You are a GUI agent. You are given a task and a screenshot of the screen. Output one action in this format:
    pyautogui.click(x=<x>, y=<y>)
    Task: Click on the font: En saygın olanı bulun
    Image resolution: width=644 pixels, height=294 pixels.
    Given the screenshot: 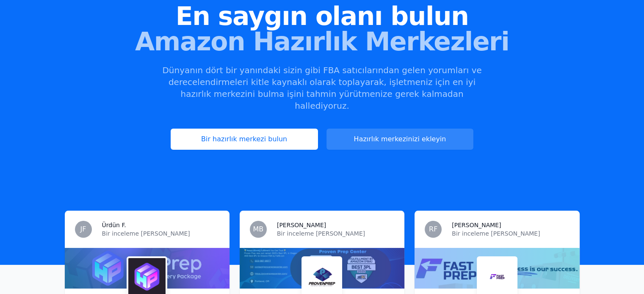 What is the action you would take?
    pyautogui.click(x=322, y=16)
    